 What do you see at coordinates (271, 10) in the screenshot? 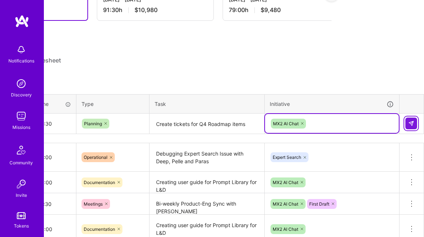
I see `span: $9,480` at bounding box center [271, 10].